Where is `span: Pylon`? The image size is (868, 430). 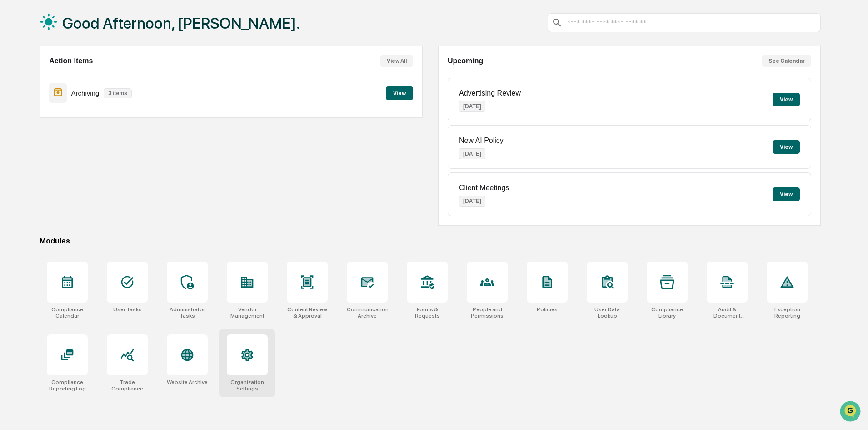
span: Pylon is located at coordinates (100, 157).